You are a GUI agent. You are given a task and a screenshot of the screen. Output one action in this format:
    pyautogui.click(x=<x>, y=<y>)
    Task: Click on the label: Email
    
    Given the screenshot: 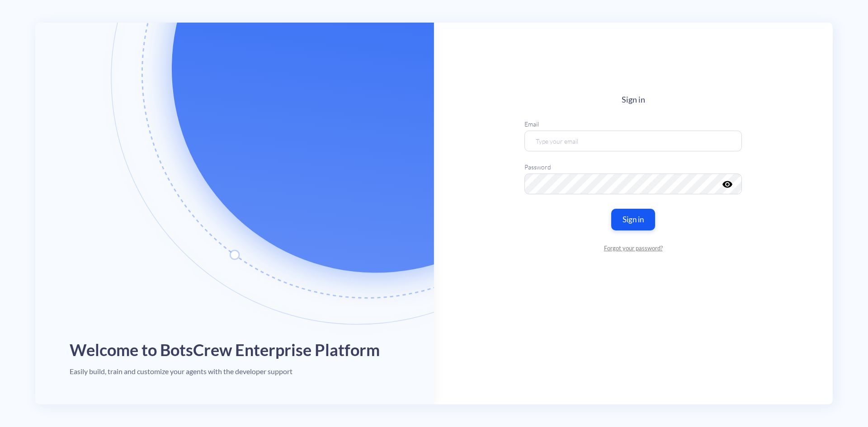 What is the action you would take?
    pyautogui.click(x=633, y=124)
    